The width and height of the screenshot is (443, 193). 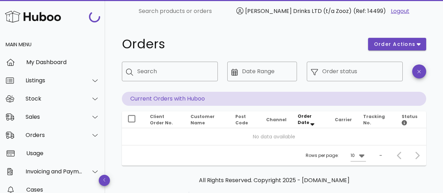 What do you see at coordinates (369, 11) in the screenshot?
I see `span: (Ref: 14499)` at bounding box center [369, 11].